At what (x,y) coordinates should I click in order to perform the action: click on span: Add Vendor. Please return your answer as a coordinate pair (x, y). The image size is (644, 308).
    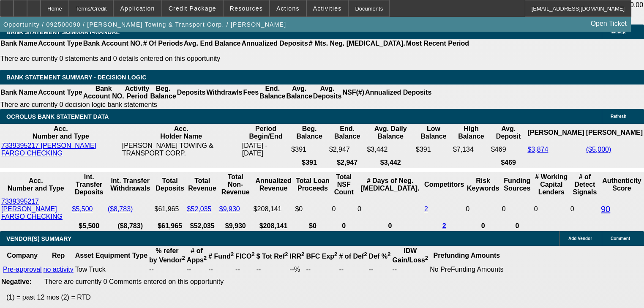
    Looking at the image, I should click on (580, 238).